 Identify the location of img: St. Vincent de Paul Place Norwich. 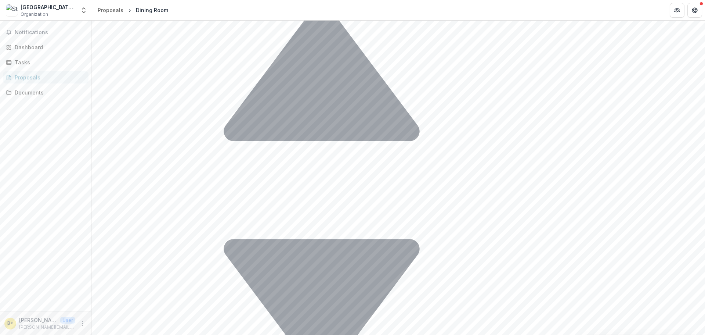
(12, 10).